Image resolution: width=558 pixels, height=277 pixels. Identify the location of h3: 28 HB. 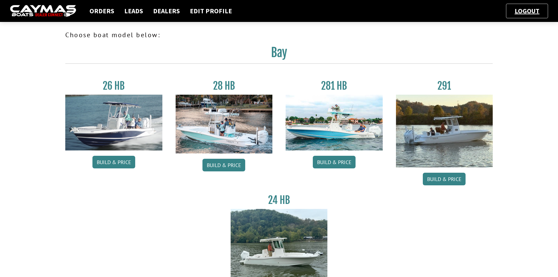
(224, 86).